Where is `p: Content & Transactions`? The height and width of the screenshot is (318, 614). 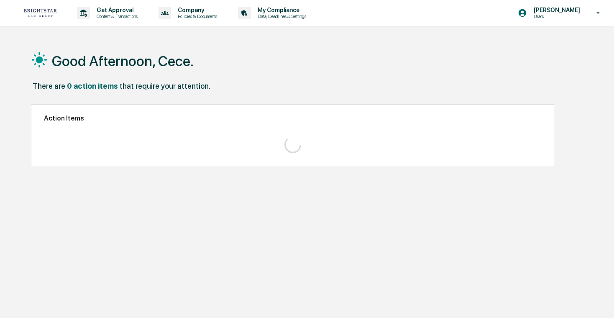 p: Content & Transactions is located at coordinates (116, 16).